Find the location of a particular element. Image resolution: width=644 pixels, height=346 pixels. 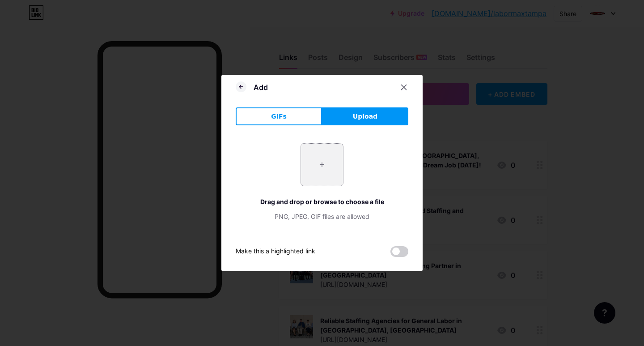

span: Upload is located at coordinates (365, 117).